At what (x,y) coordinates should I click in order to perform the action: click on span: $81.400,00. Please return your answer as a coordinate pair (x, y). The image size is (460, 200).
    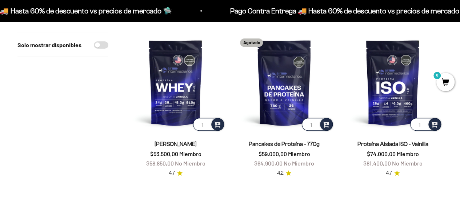
    Looking at the image, I should click on (377, 163).